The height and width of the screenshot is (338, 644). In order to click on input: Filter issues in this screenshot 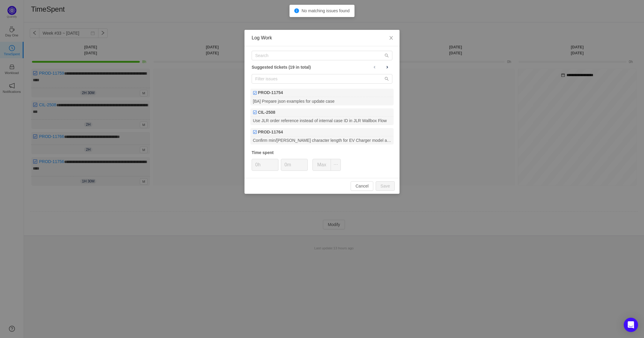, I will do `click(322, 79)`.